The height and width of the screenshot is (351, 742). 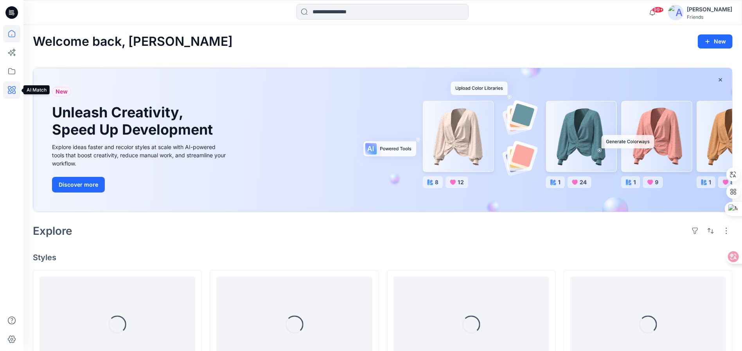 What do you see at coordinates (709, 17) in the screenshot?
I see `div: Friends` at bounding box center [709, 17].